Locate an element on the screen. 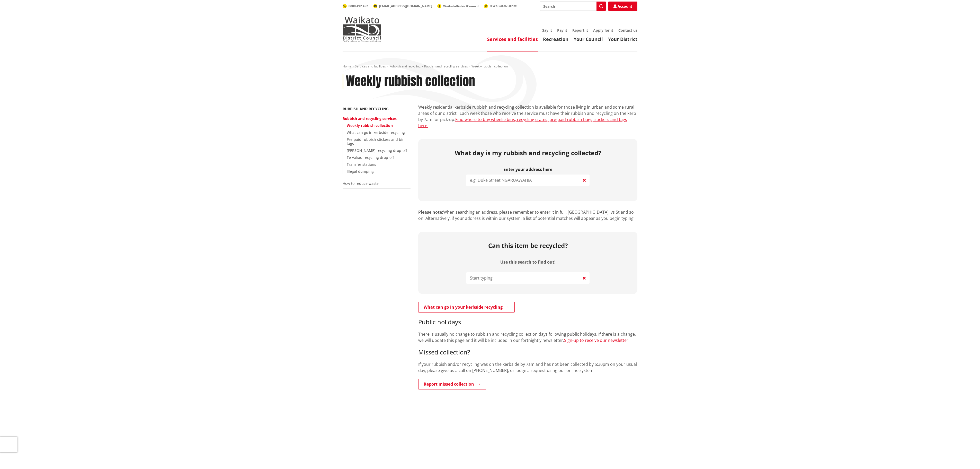  a: Contact us is located at coordinates (628, 30).